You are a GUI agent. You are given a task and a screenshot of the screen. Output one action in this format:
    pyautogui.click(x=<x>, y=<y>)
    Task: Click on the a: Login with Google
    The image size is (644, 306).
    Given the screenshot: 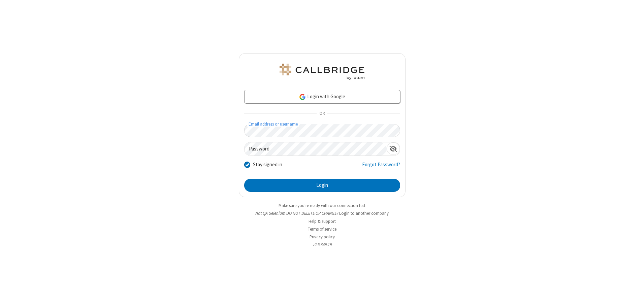 What is the action you would take?
    pyautogui.click(x=322, y=97)
    